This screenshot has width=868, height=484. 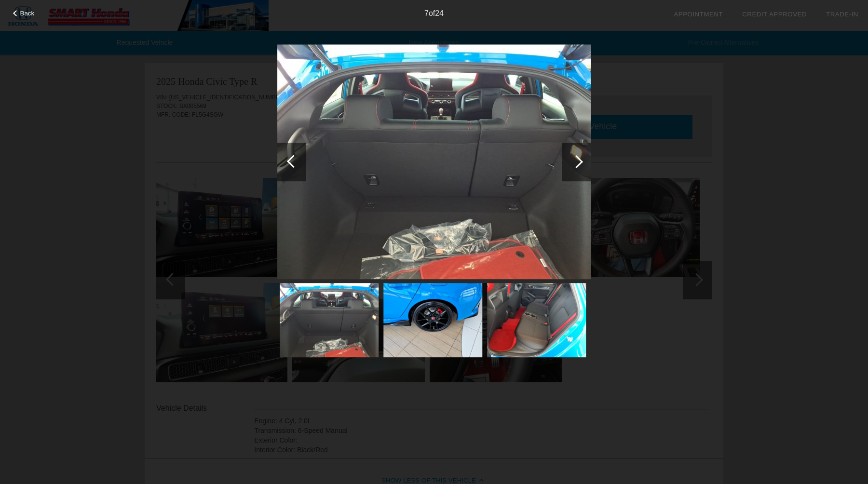 What do you see at coordinates (842, 14) in the screenshot?
I see `a: Trade-In` at bounding box center [842, 14].